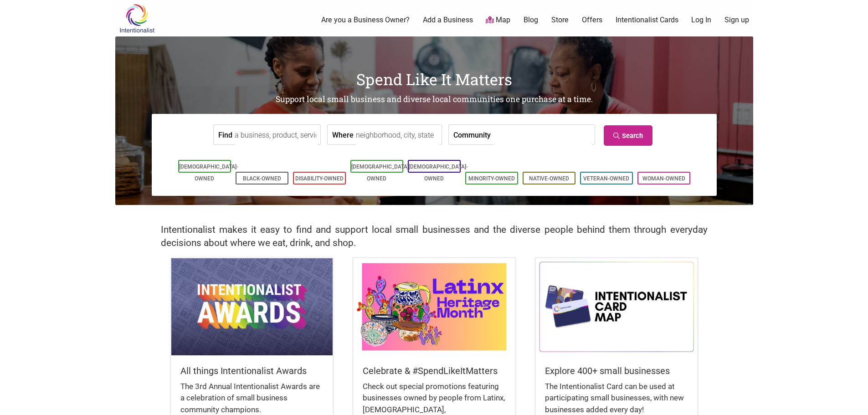  I want to click on h5: All things Intentionalist Awards, so click(252, 371).